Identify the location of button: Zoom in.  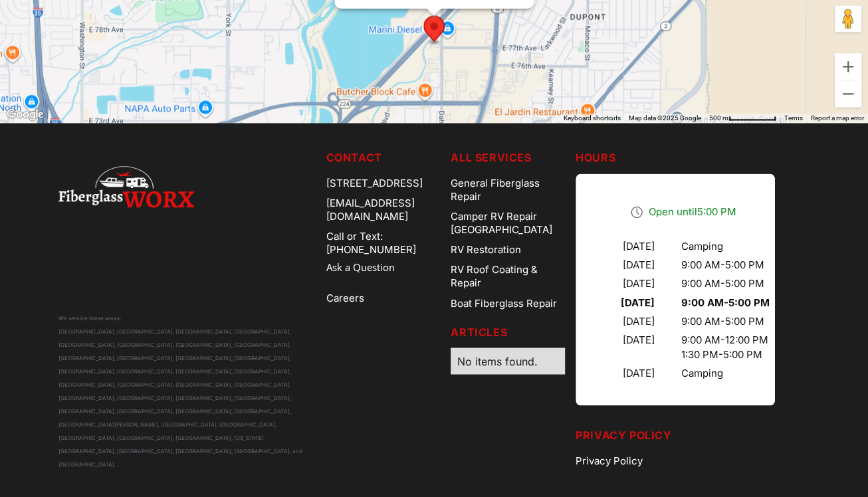
(848, 66).